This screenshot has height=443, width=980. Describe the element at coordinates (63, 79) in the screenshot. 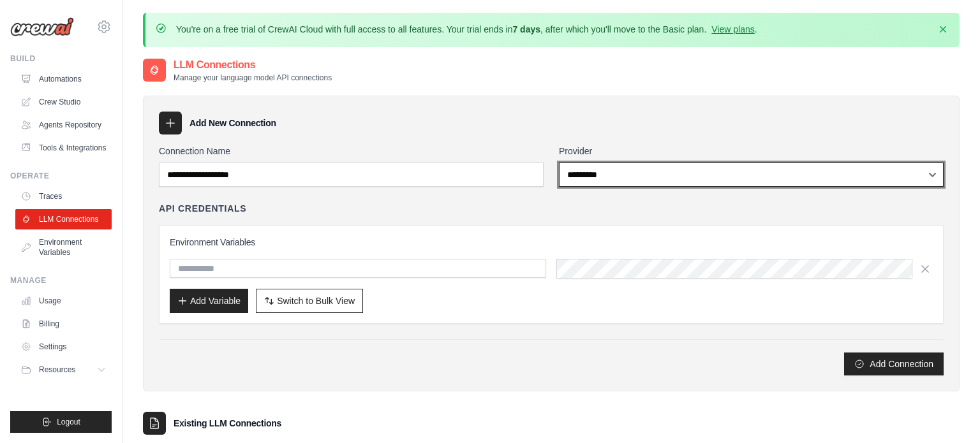

I see `a: Automations` at that location.